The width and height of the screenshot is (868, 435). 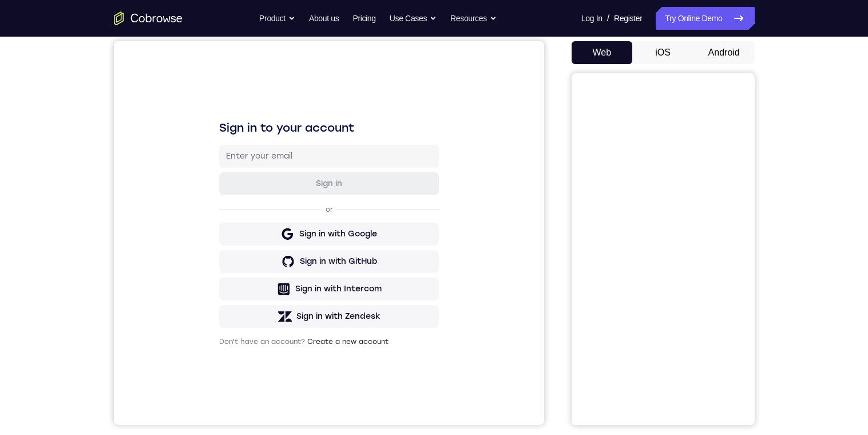 I want to click on a: Go to the home page, so click(x=148, y=19).